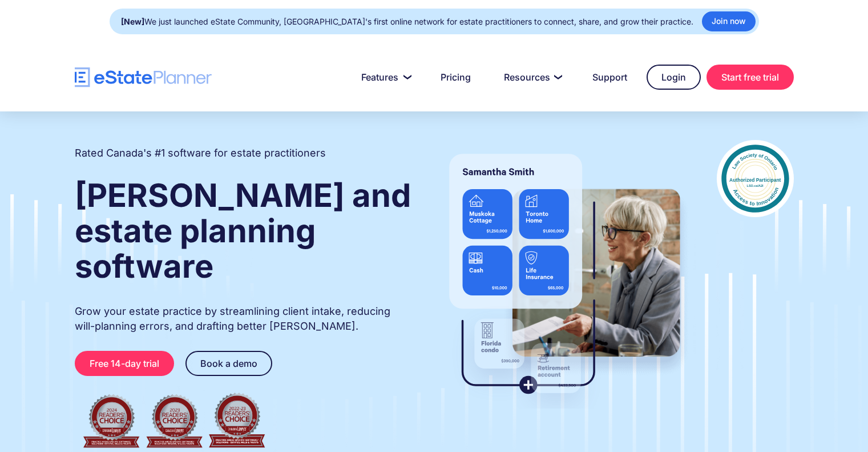 The image size is (868, 452). Describe the element at coordinates (229, 363) in the screenshot. I see `a: Book a demo` at that location.